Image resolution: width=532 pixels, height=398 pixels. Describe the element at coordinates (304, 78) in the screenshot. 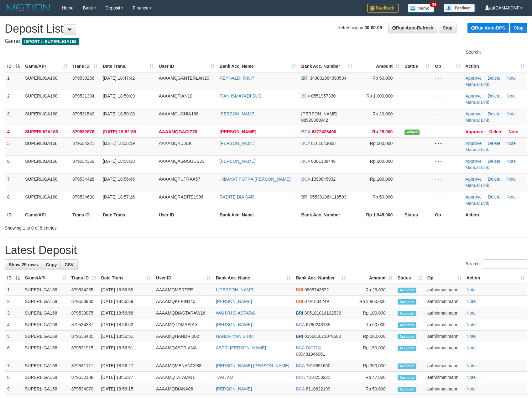

I see `span: BRI` at that location.